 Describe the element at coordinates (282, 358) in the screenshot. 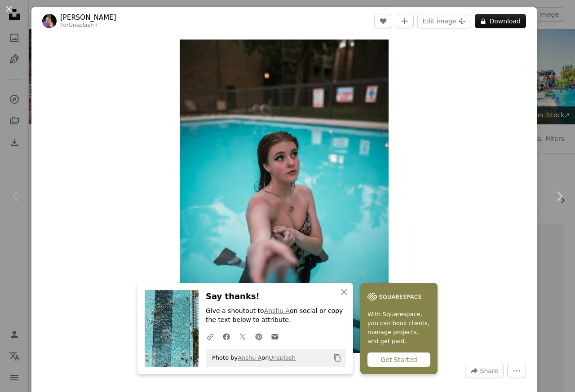

I see `a: Unsplash` at that location.